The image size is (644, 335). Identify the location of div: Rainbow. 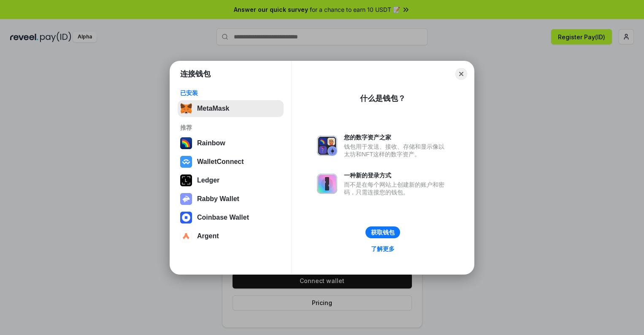
(211, 143).